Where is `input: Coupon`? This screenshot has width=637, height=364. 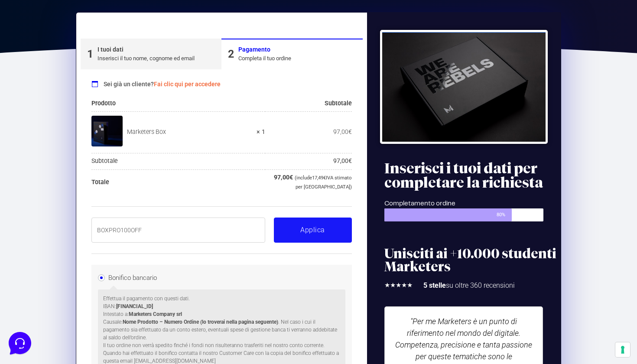 input: Coupon is located at coordinates (178, 230).